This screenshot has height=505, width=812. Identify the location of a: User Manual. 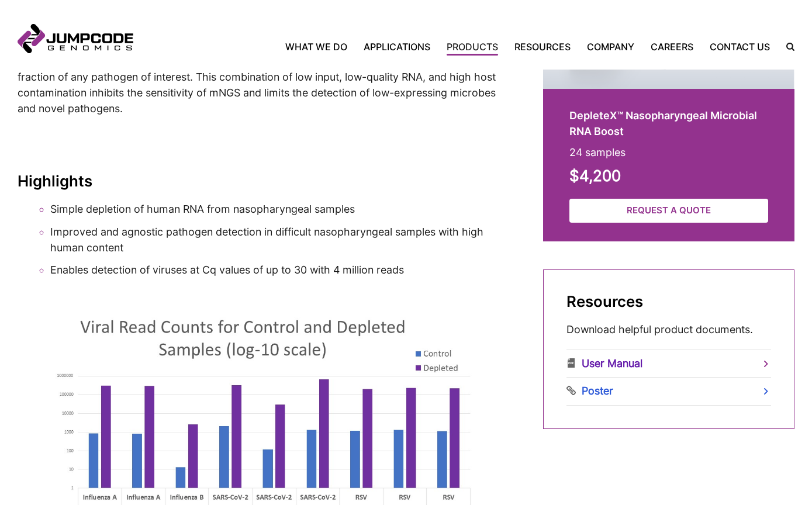
(668, 364).